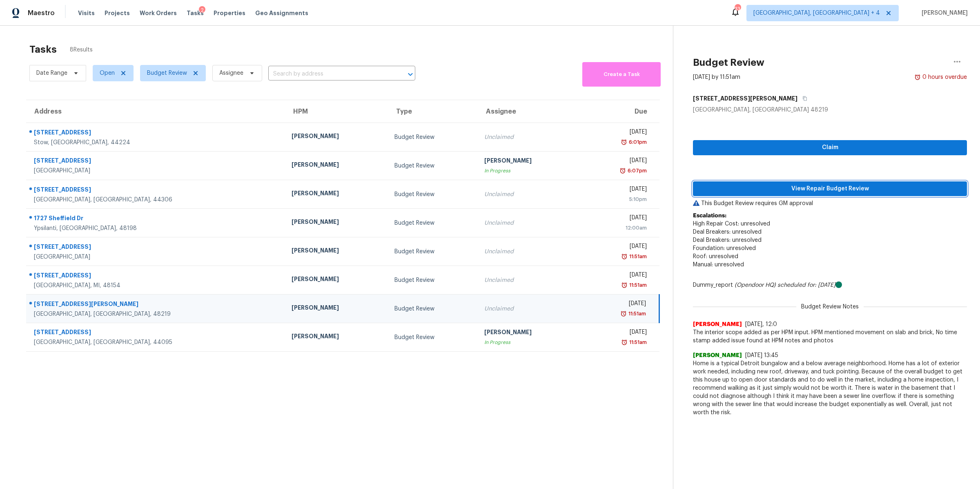 The width and height of the screenshot is (980, 489). I want to click on span: Foundation: unresolved, so click(725, 248).